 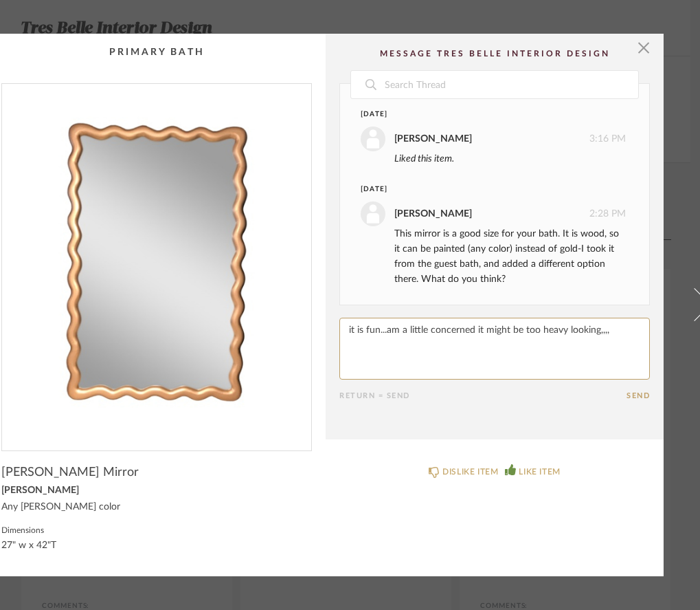 I want to click on button: Close, so click(x=643, y=47).